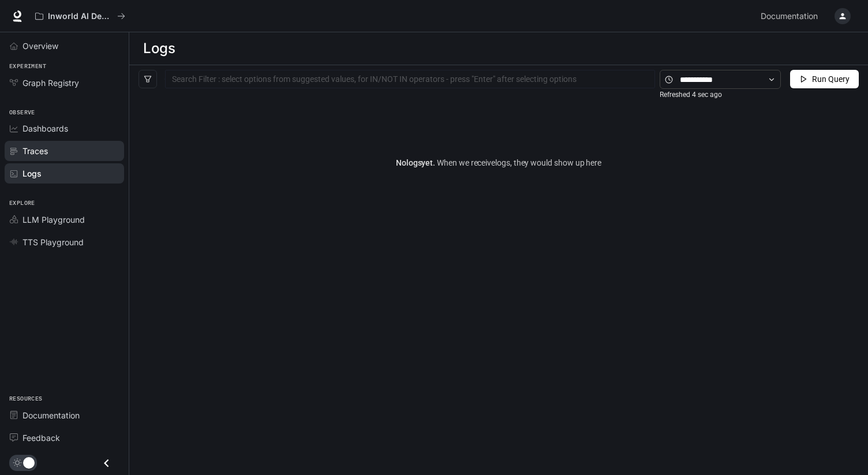 The width and height of the screenshot is (868, 475). I want to click on span: Overview, so click(40, 45).